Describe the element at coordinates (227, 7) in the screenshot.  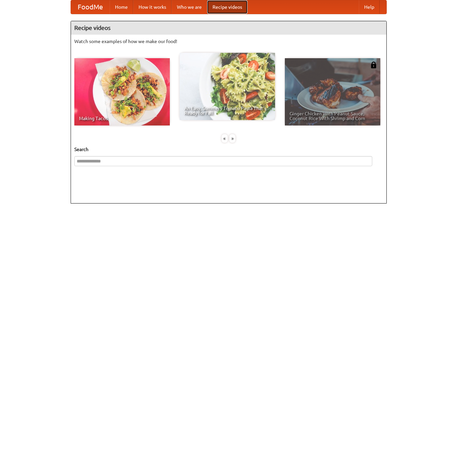
I see `a: Recipe videos` at that location.